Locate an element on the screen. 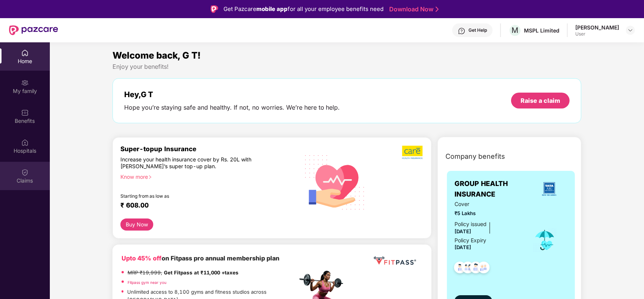 Image resolution: width=644 pixels, height=299 pixels. div: ₹ 608.00 is located at coordinates (205, 206).